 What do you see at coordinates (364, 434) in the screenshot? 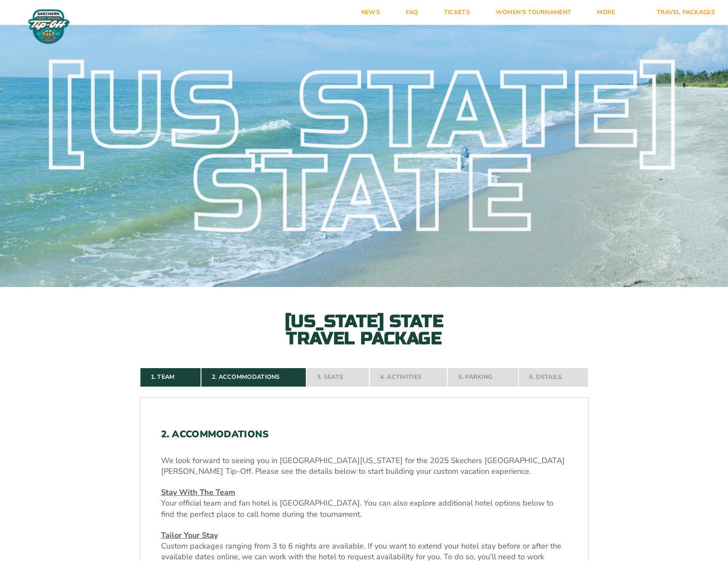
I see `h2: 2. Accommodations` at bounding box center [364, 434].